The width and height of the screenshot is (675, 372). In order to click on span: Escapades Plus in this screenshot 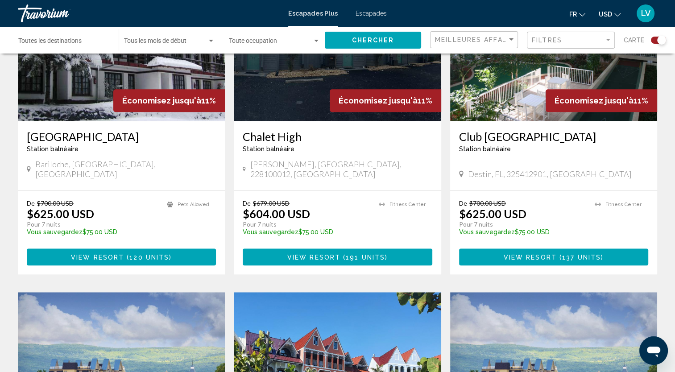, I will do `click(313, 13)`.